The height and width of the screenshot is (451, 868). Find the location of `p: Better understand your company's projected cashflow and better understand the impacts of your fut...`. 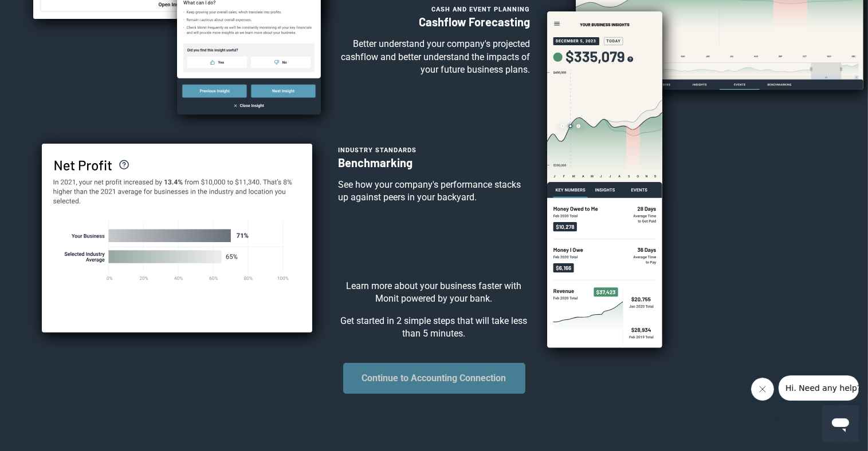

p: Better understand your company's projected cashflow and better understand the impacts of your fut... is located at coordinates (434, 56).